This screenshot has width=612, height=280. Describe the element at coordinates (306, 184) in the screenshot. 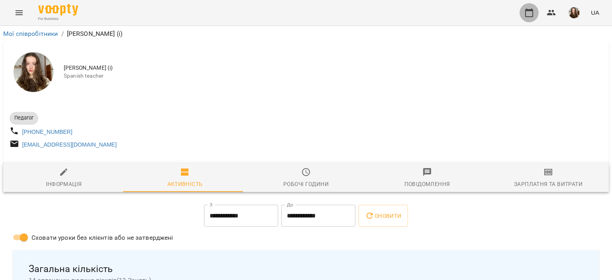

I see `div: Робочі години` at that location.